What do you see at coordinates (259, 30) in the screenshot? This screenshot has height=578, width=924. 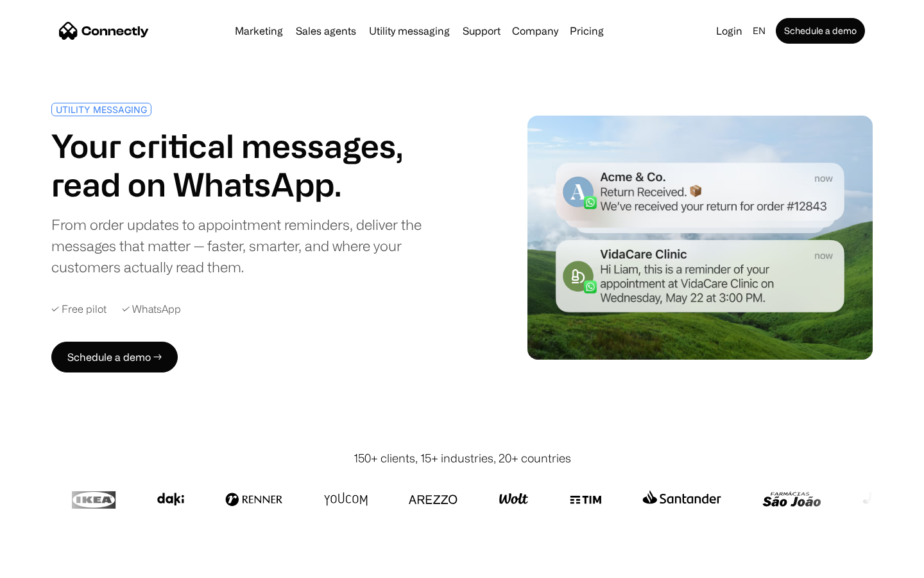 I see `a: Marketing` at bounding box center [259, 30].